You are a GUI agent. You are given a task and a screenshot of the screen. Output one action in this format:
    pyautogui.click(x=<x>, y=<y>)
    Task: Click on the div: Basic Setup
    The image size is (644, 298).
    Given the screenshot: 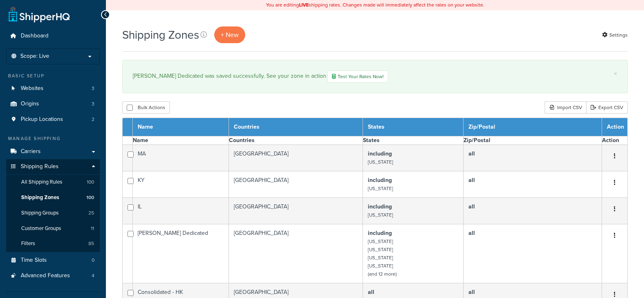 What is the action you would take?
    pyautogui.click(x=53, y=76)
    